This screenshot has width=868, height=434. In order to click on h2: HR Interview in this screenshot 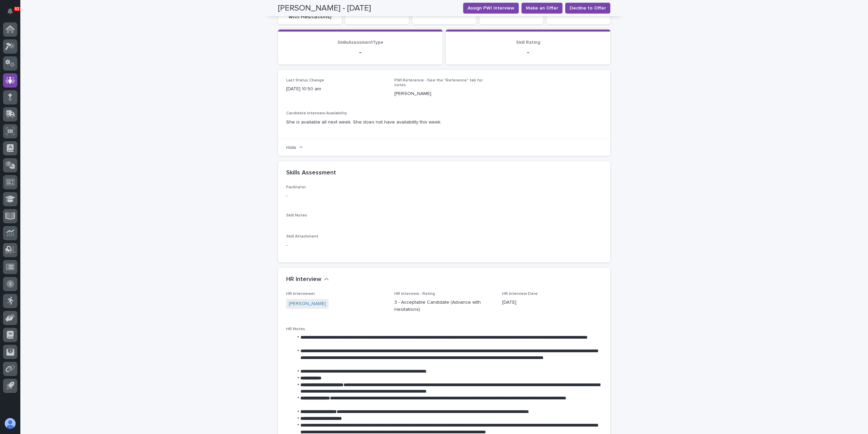, I will do `click(304, 280)`.